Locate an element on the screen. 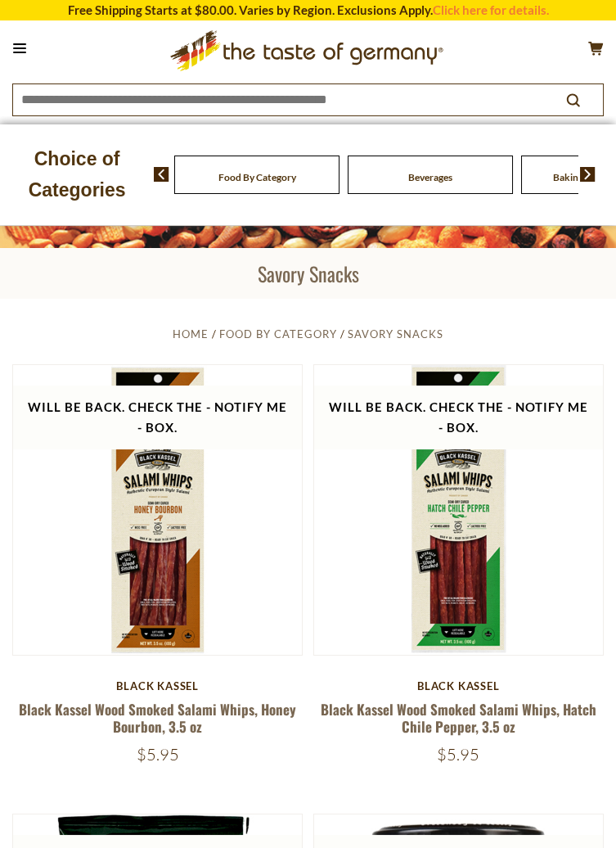  span: Savory Snacks is located at coordinates (396, 334).